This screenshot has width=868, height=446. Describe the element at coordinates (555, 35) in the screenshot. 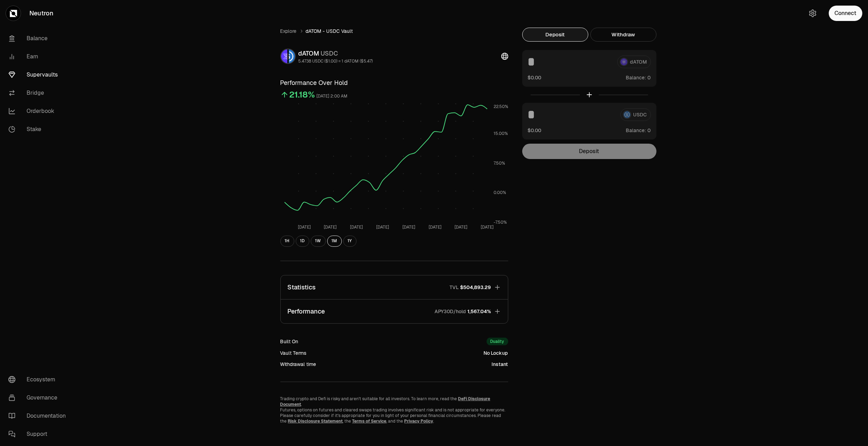

I see `button: Deposit` at that location.